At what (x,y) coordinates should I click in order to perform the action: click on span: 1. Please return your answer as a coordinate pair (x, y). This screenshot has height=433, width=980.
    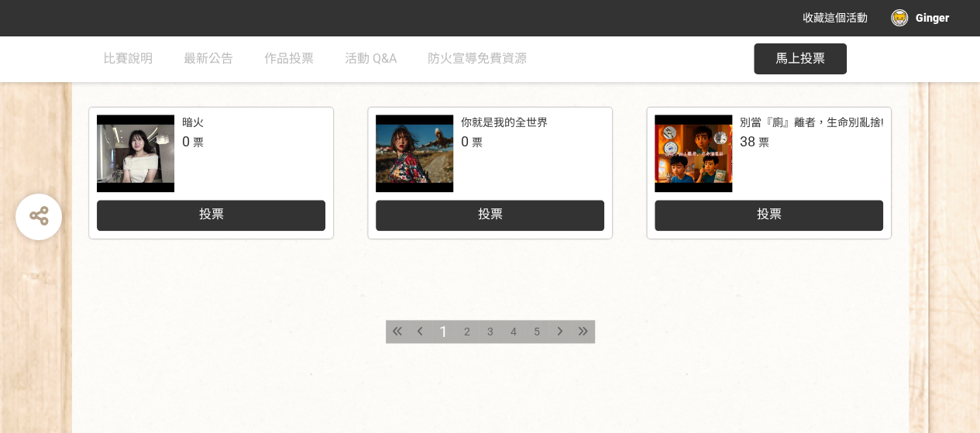
    Looking at the image, I should click on (443, 331).